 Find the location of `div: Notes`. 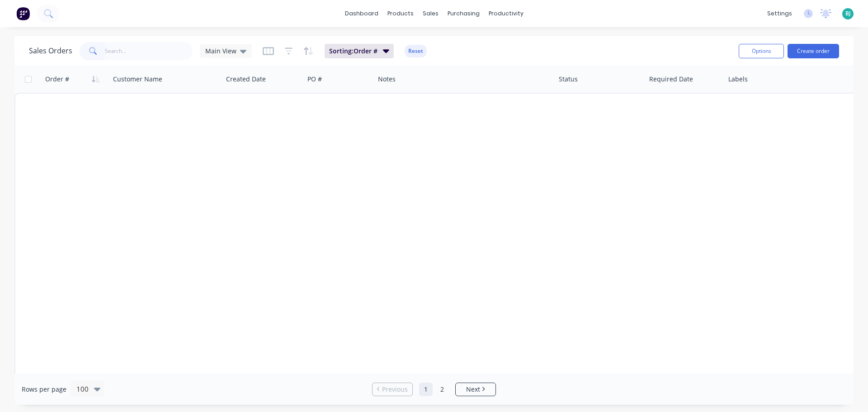

div: Notes is located at coordinates (387, 79).